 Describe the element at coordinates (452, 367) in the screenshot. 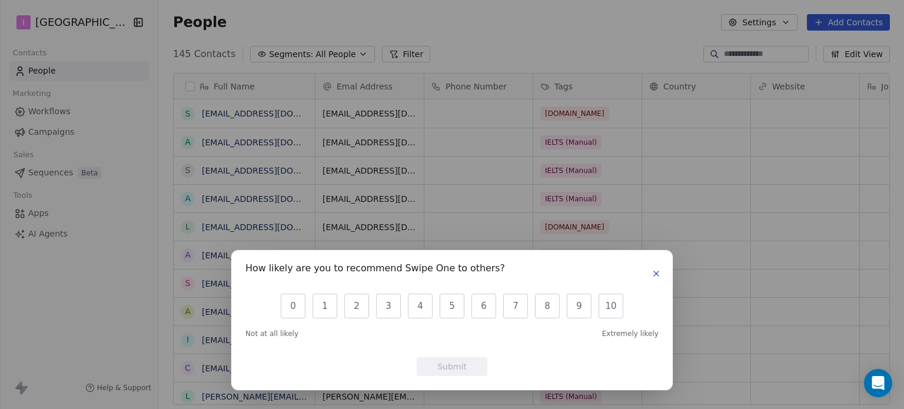

I see `button: Submit` at that location.